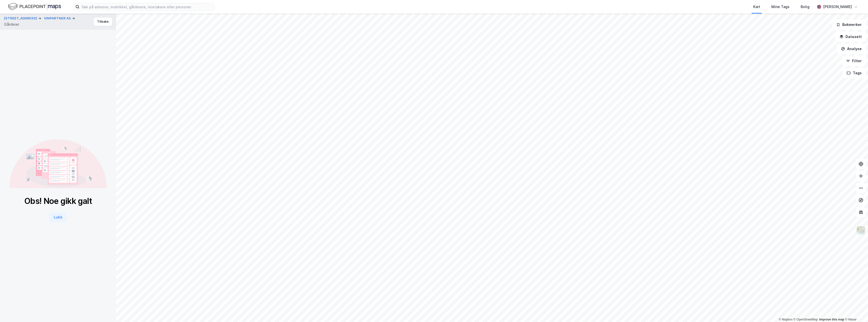  What do you see at coordinates (147, 6) in the screenshot?
I see `input: Søk på adresse, matrikkel, gårdeiere, leietakere eller personer` at bounding box center [147, 6].